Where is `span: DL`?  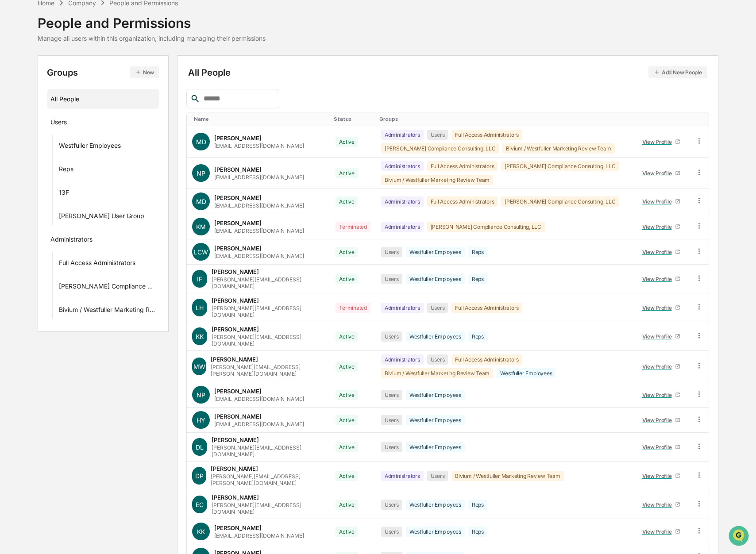
span: DL is located at coordinates (199, 447).